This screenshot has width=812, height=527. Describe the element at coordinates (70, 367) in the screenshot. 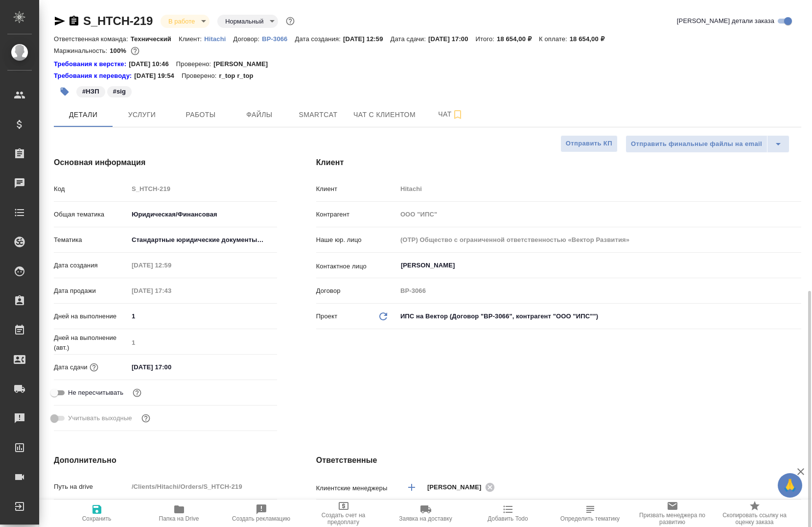

I see `p: Дата сдачи` at that location.